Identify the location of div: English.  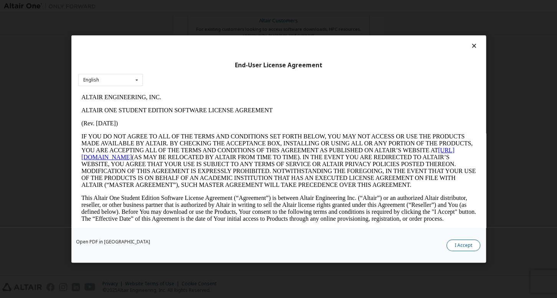
(91, 80).